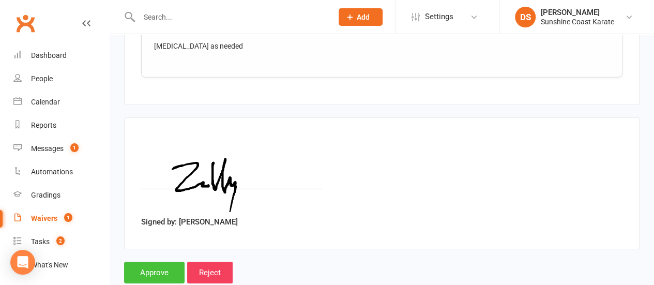  What do you see at coordinates (577, 22) in the screenshot?
I see `div: Sunshine Coast Karate` at bounding box center [577, 22].